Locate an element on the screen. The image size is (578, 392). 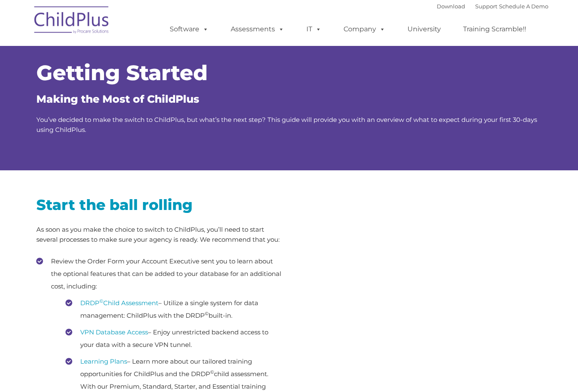
a: Schedule A Demo is located at coordinates (524, 6).